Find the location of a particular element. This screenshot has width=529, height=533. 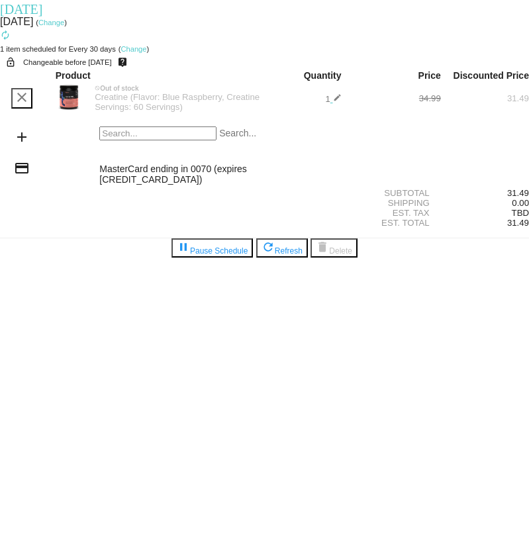

strong: Quantity is located at coordinates (322, 75).